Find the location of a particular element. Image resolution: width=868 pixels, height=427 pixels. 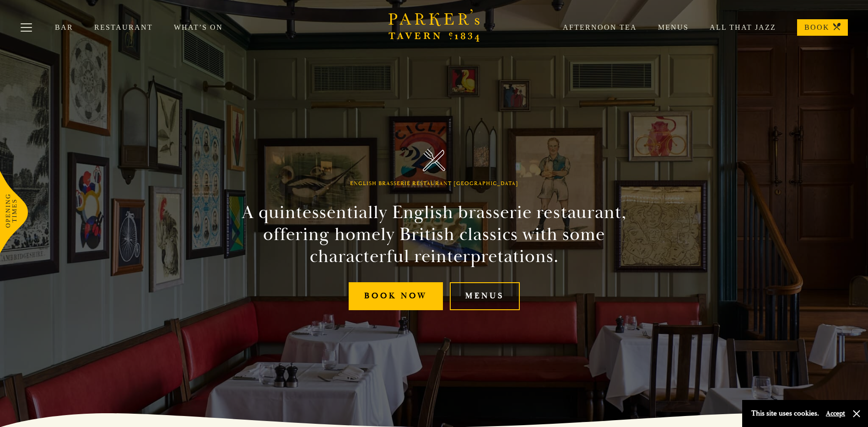

img: Parker's Tavern Brasserie Cambridge is located at coordinates (434, 159).